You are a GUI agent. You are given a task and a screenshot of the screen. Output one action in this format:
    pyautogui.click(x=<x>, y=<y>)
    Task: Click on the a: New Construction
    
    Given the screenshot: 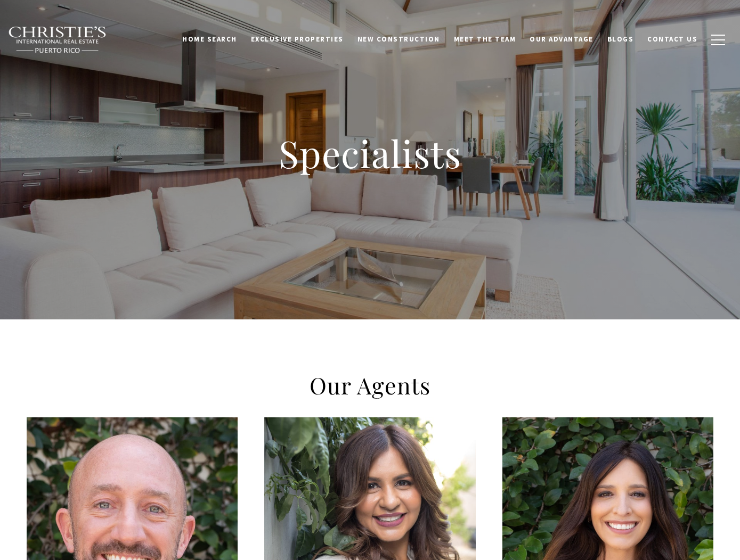 What is the action you would take?
    pyautogui.click(x=398, y=40)
    